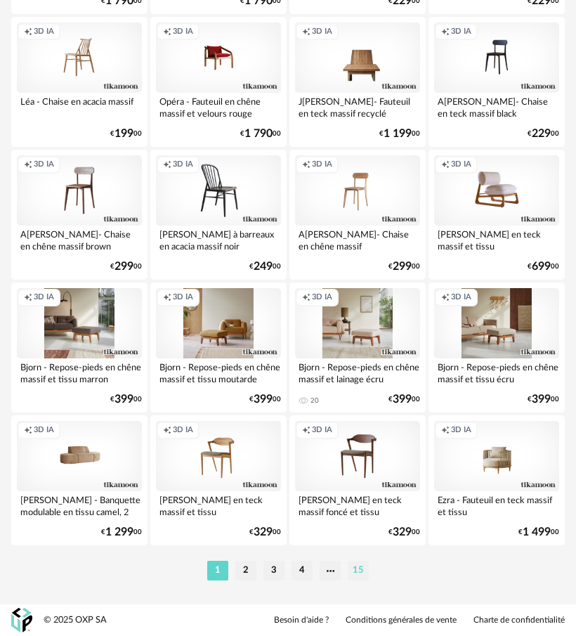  What do you see at coordinates (79, 347) in the screenshot?
I see `a: Creation icon 3D IA Bjorn - Repose-pieds en chêne massif et tissu marron €39900` at bounding box center [79, 347].